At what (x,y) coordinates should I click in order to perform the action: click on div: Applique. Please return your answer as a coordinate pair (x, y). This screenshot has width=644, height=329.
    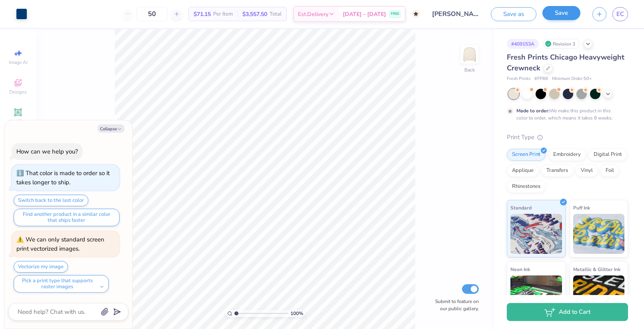
    Looking at the image, I should click on (523, 170).